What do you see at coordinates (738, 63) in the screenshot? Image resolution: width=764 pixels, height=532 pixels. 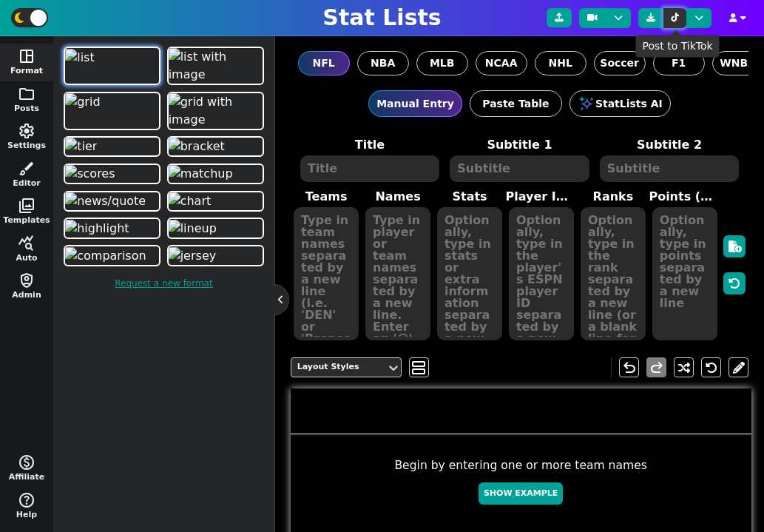 I see `span: WNBA` at bounding box center [738, 63].